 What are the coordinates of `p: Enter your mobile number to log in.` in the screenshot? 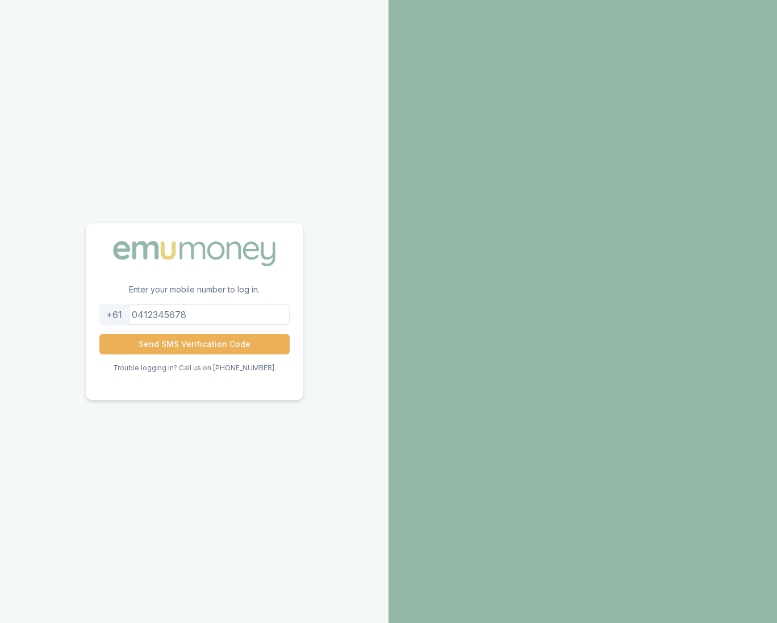 It's located at (194, 294).